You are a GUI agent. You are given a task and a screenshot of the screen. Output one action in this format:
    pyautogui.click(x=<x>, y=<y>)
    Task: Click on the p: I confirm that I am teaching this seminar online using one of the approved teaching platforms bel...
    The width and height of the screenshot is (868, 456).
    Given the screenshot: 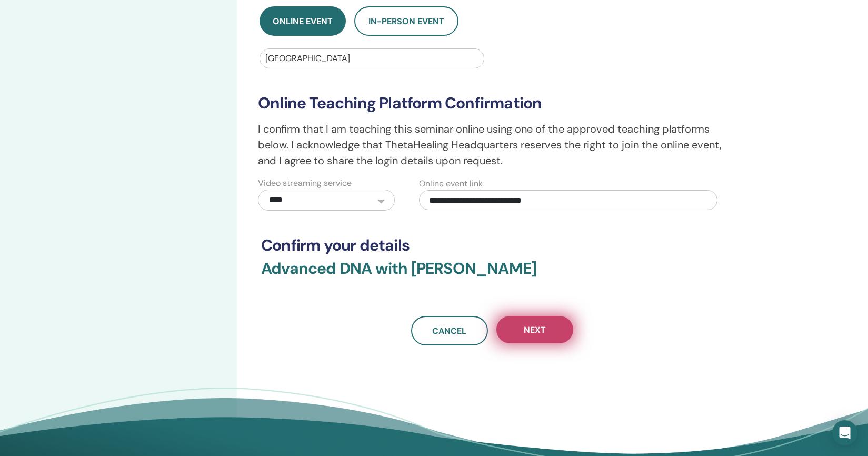 What is the action you would take?
    pyautogui.click(x=491, y=145)
    